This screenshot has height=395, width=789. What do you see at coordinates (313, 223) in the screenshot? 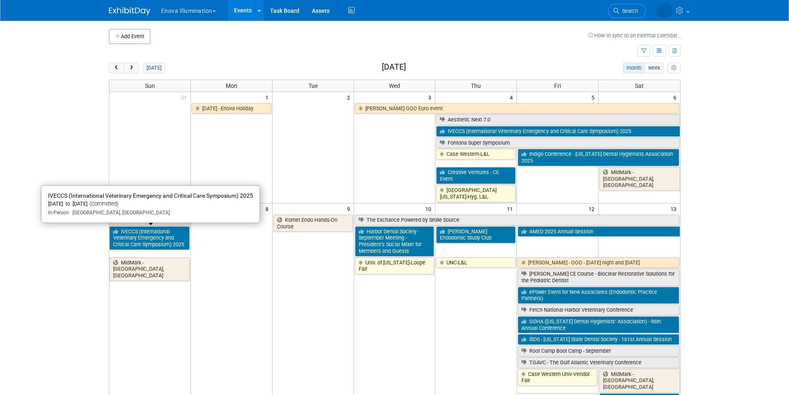
I see `a: Komet Endo Hands-On Course` at bounding box center [313, 223].